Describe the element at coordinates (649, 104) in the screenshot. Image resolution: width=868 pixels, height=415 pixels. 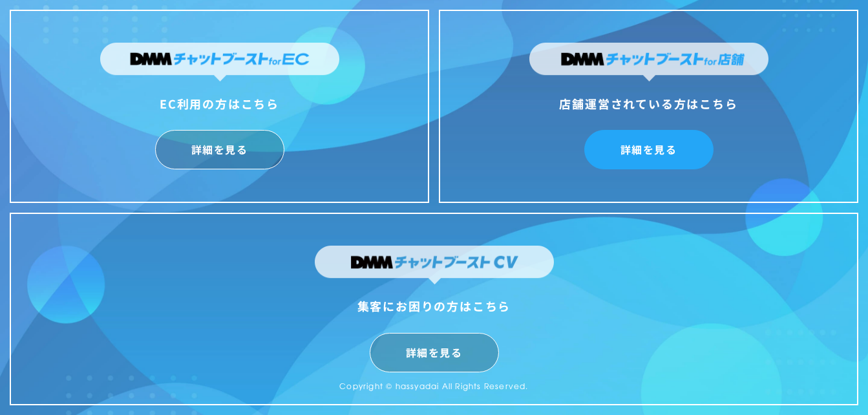
I see `div: 店舗運営されている方はこちら` at that location.